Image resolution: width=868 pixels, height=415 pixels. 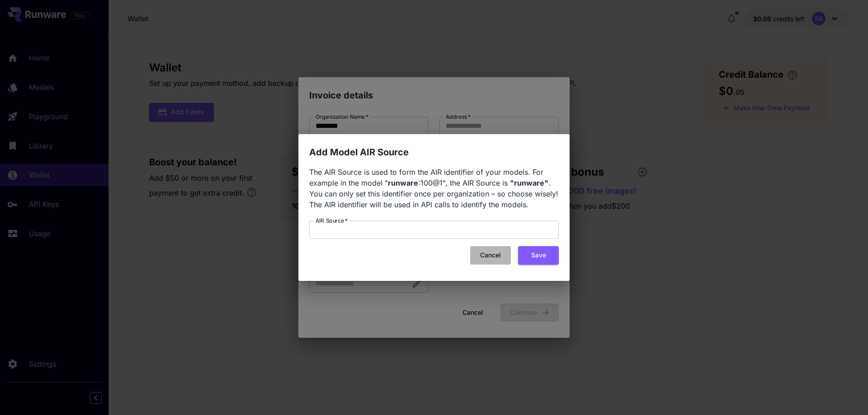 I want to click on button: Save, so click(x=538, y=255).